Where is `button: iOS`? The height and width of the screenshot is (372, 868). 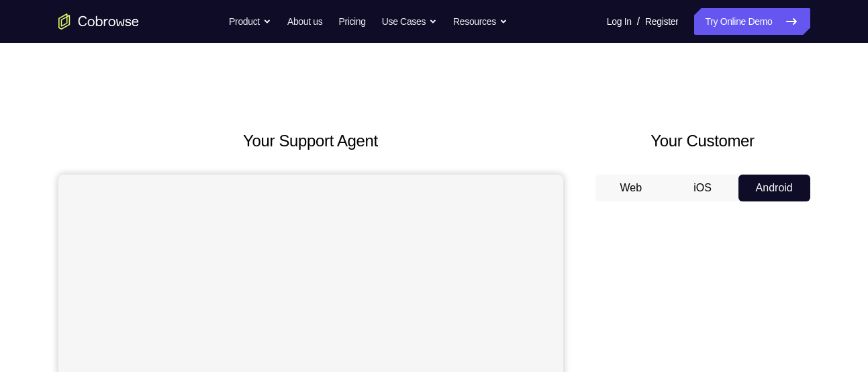
button: iOS is located at coordinates (702, 188).